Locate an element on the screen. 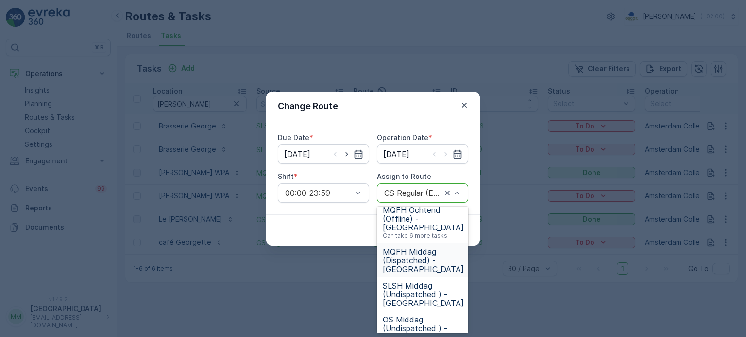 Image resolution: width=746 pixels, height=337 pixels. label: Operation Date is located at coordinates (402, 137).